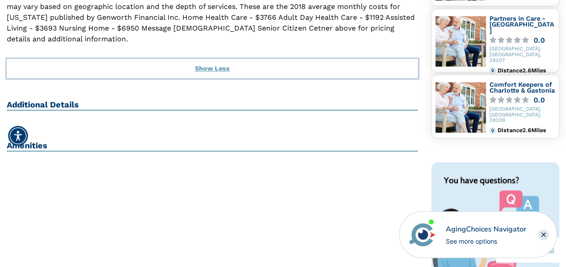  Describe the element at coordinates (212, 69) in the screenshot. I see `button: Show Less` at that location.